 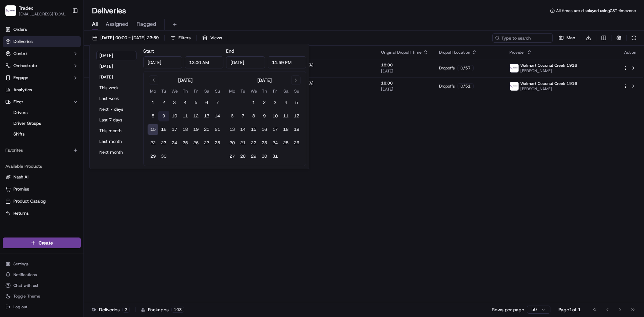 What do you see at coordinates (264, 116) in the screenshot?
I see `button: 9` at bounding box center [264, 116].